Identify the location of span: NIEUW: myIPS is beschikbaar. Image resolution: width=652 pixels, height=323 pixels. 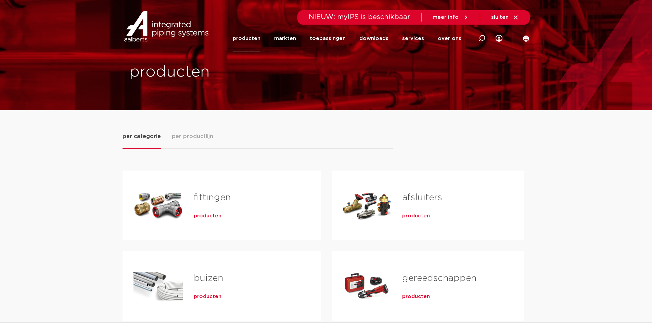
(359, 17).